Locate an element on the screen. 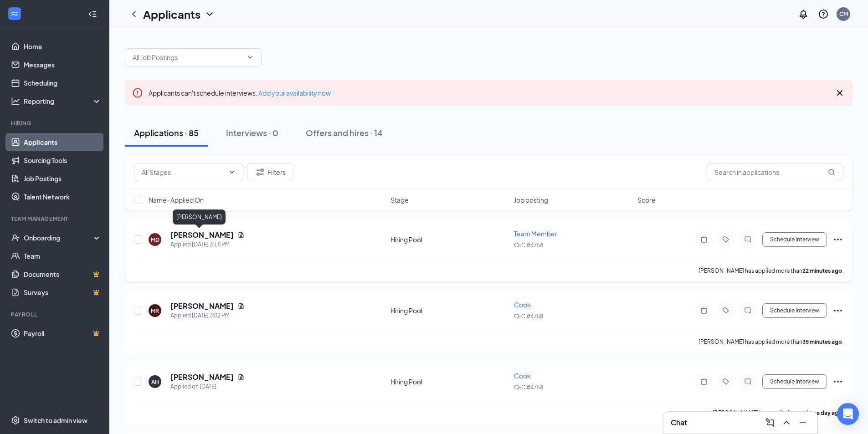 This screenshot has height=434, width=868. svg: Cross is located at coordinates (839, 93).